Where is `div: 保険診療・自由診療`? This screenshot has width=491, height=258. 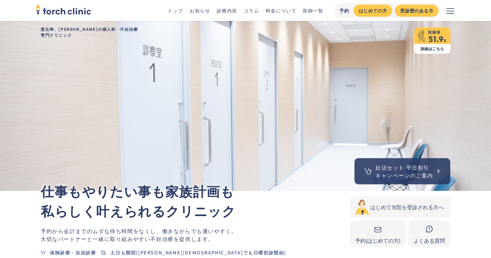 div: 保険診療・自由診療 is located at coordinates (73, 253).